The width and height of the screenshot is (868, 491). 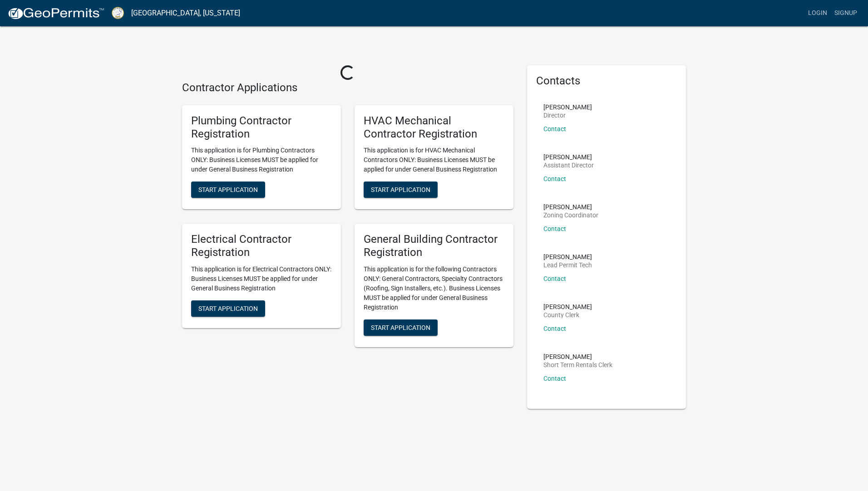 I want to click on p: This application is for HVAC Mechanical Contractors ONLY: Business Licenses MUST be applied for u..., so click(x=434, y=160).